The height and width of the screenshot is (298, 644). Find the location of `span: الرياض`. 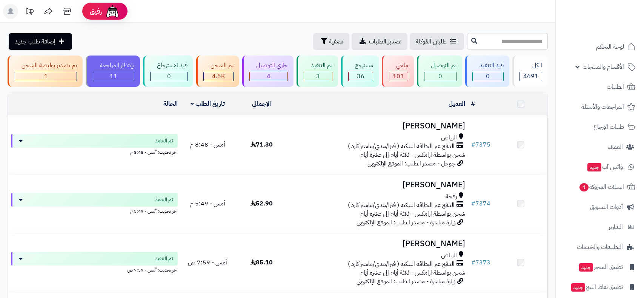

span: الرياض is located at coordinates (449, 137).